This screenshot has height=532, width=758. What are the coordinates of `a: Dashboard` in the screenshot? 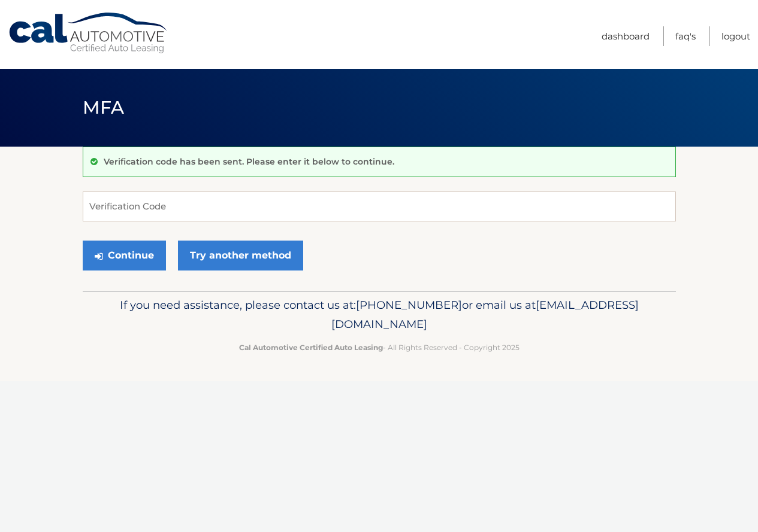 It's located at (625, 36).